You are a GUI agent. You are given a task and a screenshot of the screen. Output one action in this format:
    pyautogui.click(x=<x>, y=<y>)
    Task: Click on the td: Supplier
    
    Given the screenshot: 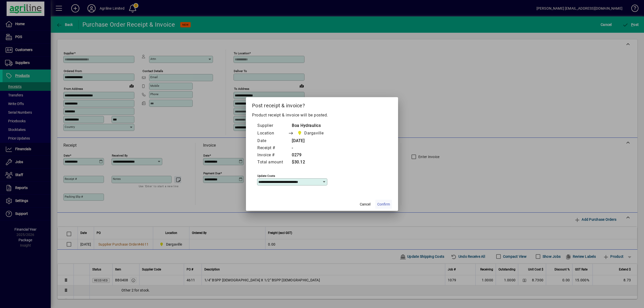 What is the action you would take?
    pyautogui.click(x=273, y=126)
    